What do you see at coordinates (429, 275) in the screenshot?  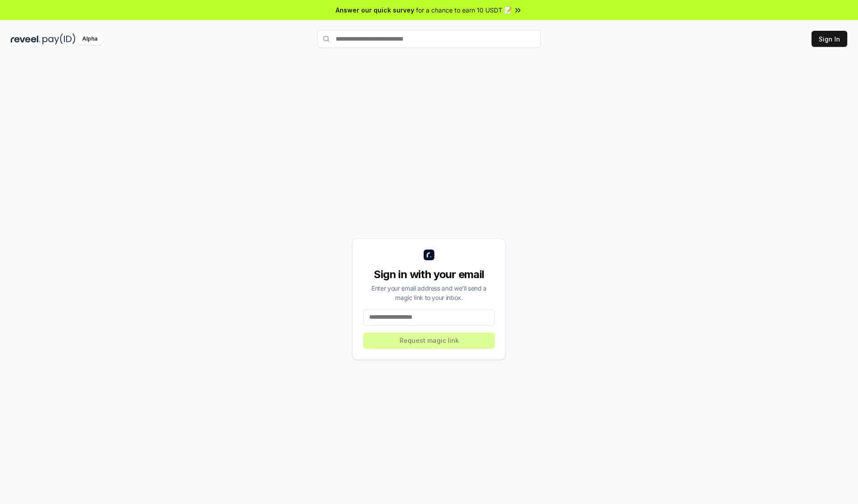 I see `div: Sign in with your email` at bounding box center [429, 275].